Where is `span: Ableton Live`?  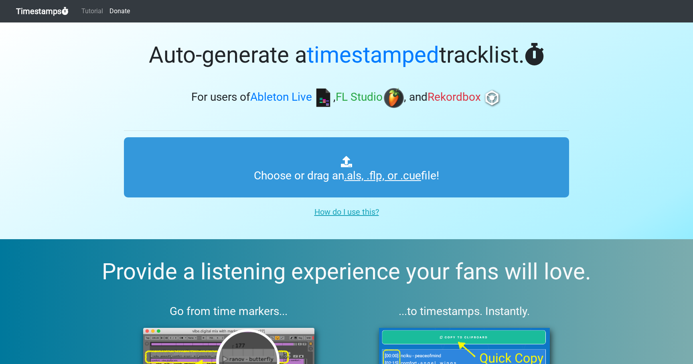
span: Ableton Live is located at coordinates (281, 97).